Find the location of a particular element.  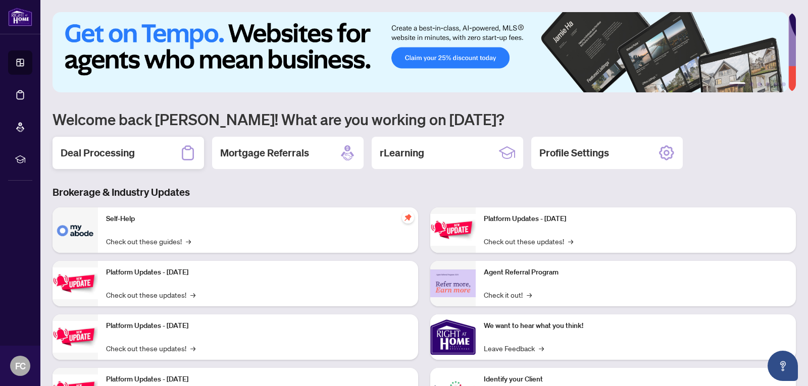

button: 2 is located at coordinates (751, 84).